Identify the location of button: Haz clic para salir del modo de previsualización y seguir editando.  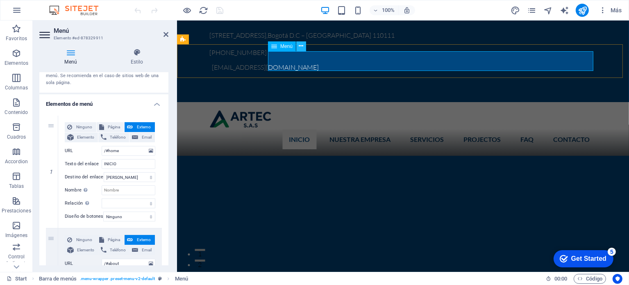
(187, 10).